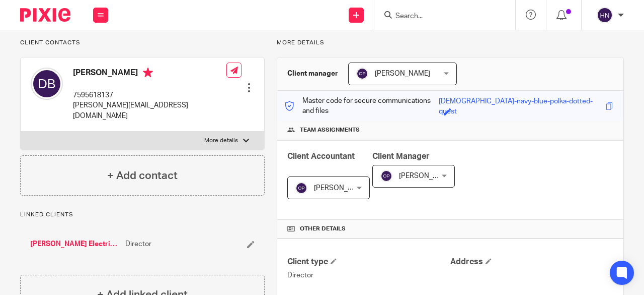 The height and width of the screenshot is (295, 644). Describe the element at coordinates (150, 95) in the screenshot. I see `p: 7595618137` at that location.